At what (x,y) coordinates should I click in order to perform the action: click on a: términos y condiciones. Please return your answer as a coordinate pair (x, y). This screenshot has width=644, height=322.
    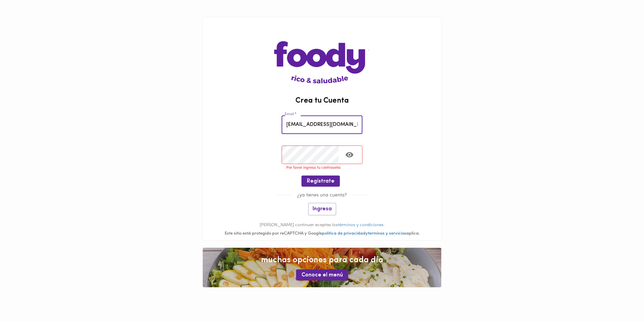
    Looking at the image, I should click on (361, 225).